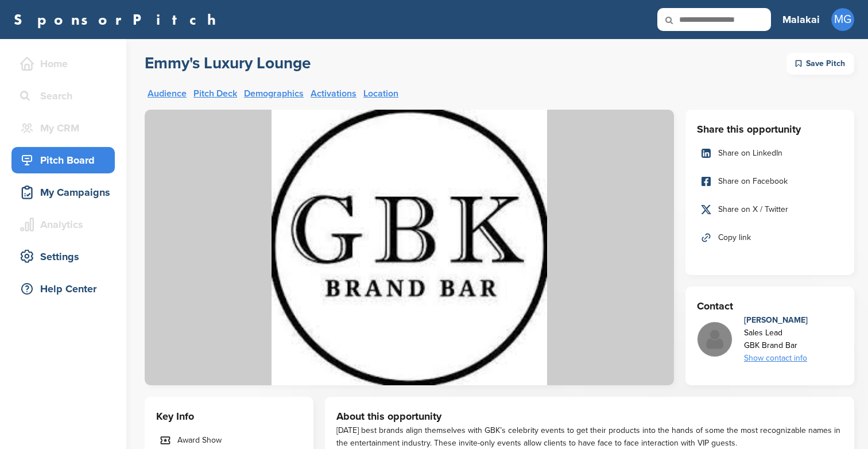 Image resolution: width=868 pixels, height=449 pixels. Describe the element at coordinates (334, 94) in the screenshot. I see `a: Activations` at that location.